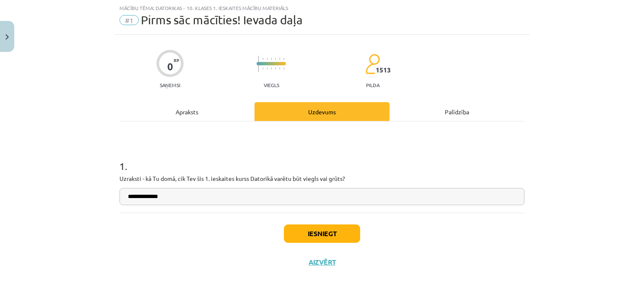 This screenshot has height=291, width=644. I want to click on button: Iesniegt, so click(322, 234).